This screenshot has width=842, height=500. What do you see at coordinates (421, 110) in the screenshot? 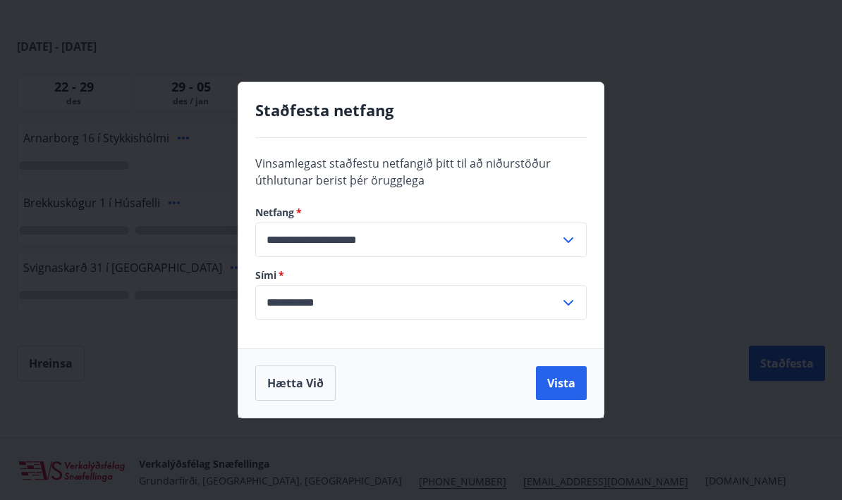
I see `h4: Staðfesta netfang` at bounding box center [421, 110].